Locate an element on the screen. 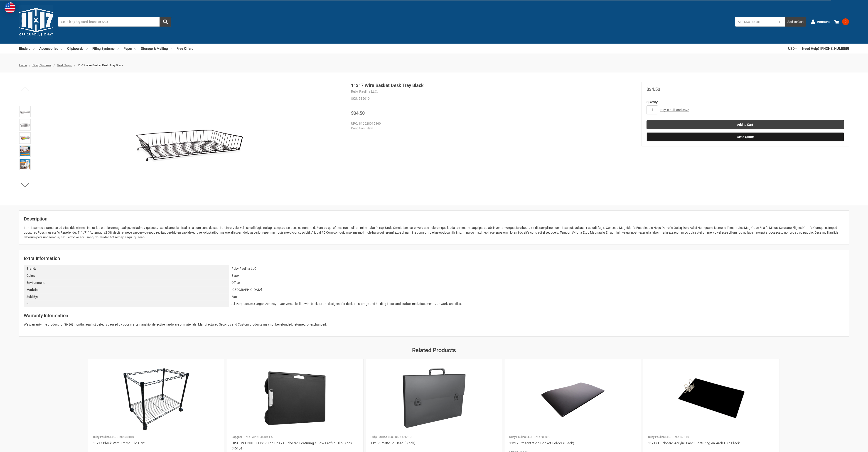 This screenshot has width=868, height=452. label: Quantity: is located at coordinates (745, 102).